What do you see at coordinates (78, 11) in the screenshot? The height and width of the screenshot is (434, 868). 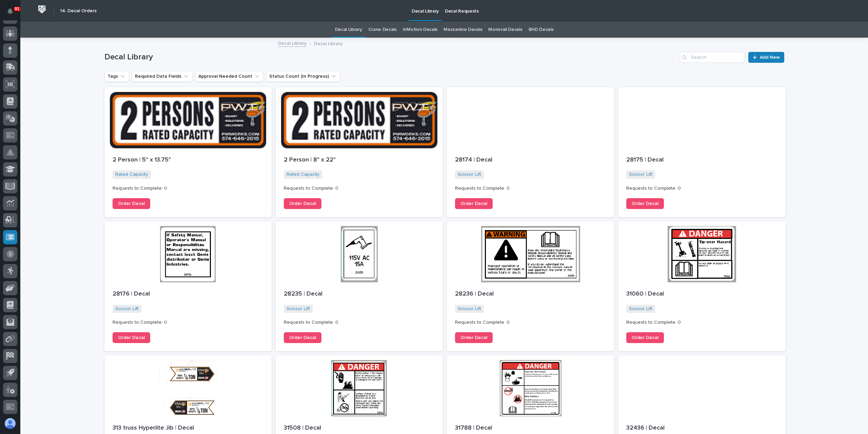 I see `h2: 14. Decal Orders` at bounding box center [78, 11].